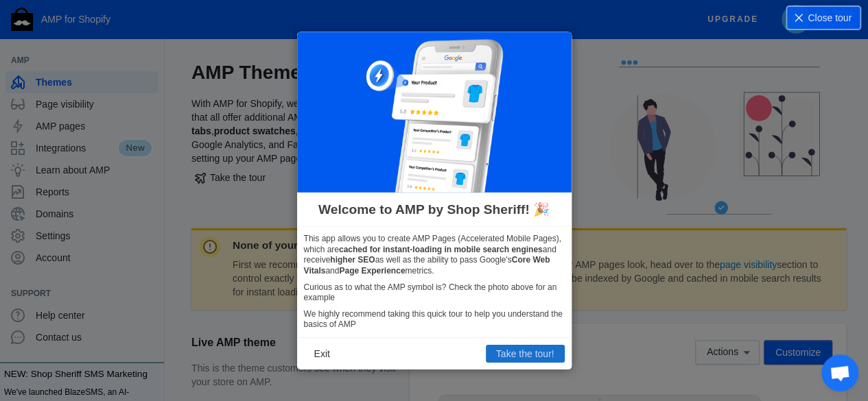 Image resolution: width=868 pixels, height=401 pixels. Describe the element at coordinates (440, 249) in the screenshot. I see `b: cached for instant-loading in mobile search engines` at that location.